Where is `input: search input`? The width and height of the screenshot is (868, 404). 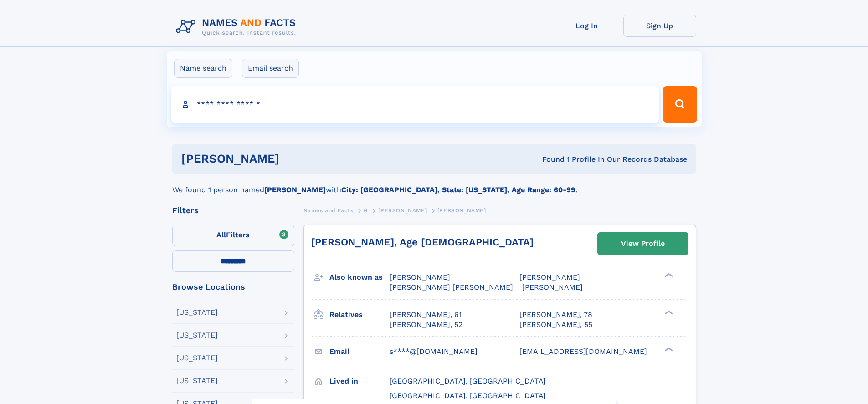 input: search input is located at coordinates (415, 104).